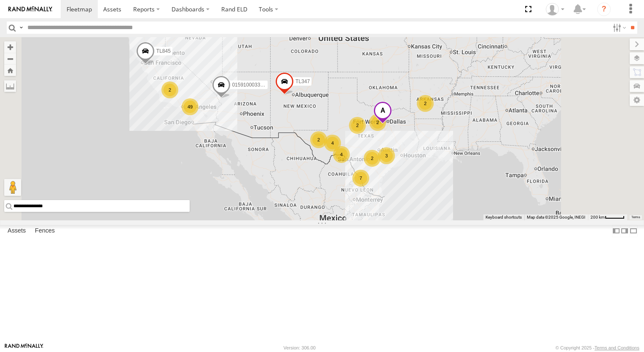  I want to click on div: © Copyright 2025 -, so click(597, 348).